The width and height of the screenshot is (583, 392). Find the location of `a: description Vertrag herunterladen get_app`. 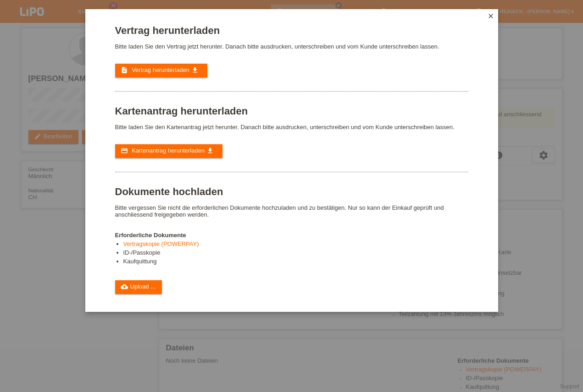

a: description Vertrag herunterladen get_app is located at coordinates (161, 70).